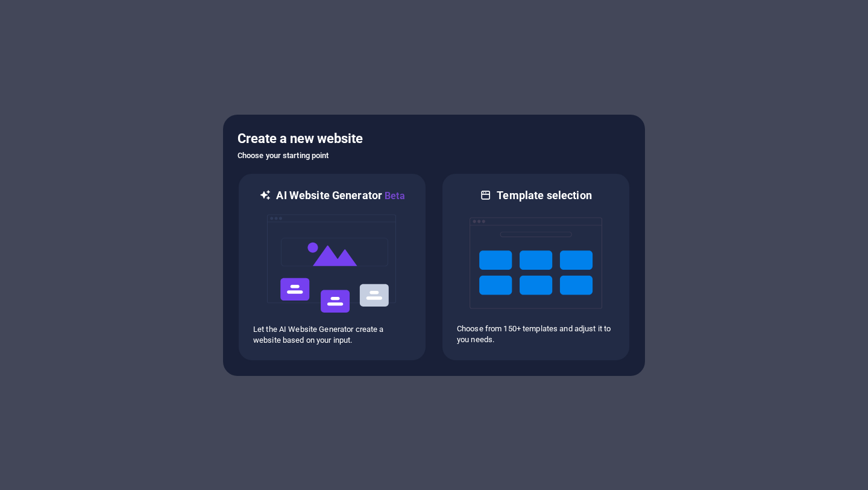 This screenshot has width=868, height=490. What do you see at coordinates (544, 196) in the screenshot?
I see `h6: Template selection` at bounding box center [544, 196].